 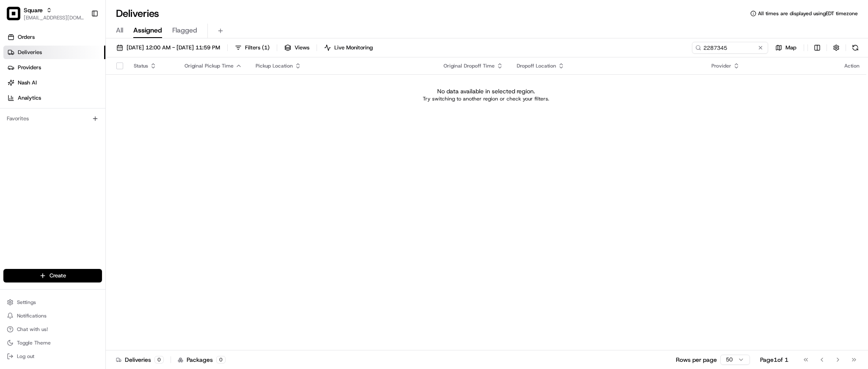 I want to click on button: Settings, so click(x=53, y=302).